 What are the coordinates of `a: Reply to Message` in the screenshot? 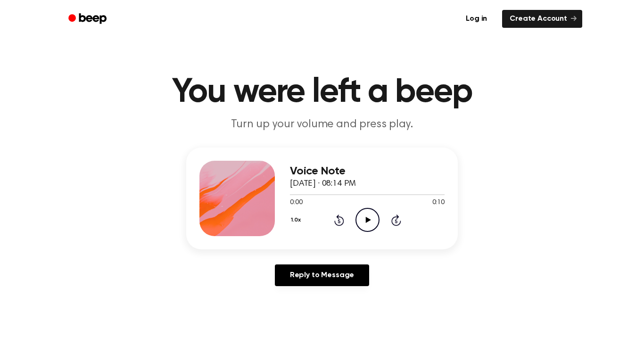 It's located at (322, 275).